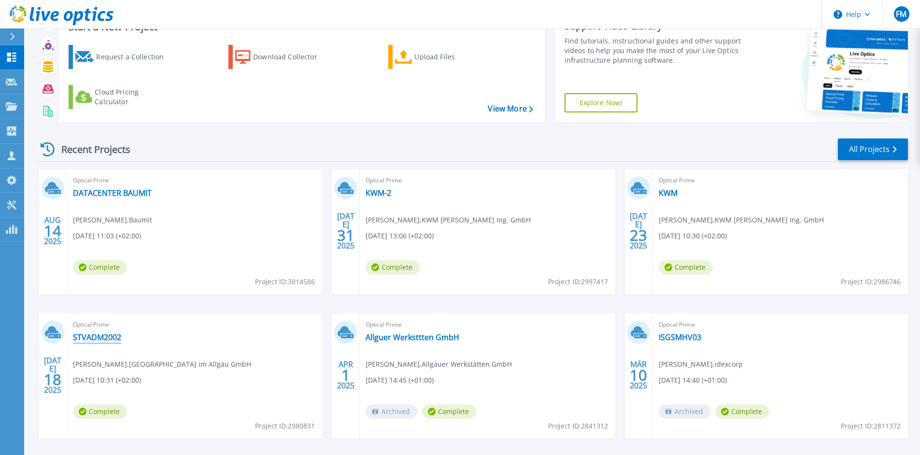 The width and height of the screenshot is (920, 455). Describe the element at coordinates (53, 231) in the screenshot. I see `div: AUG 2025` at that location.